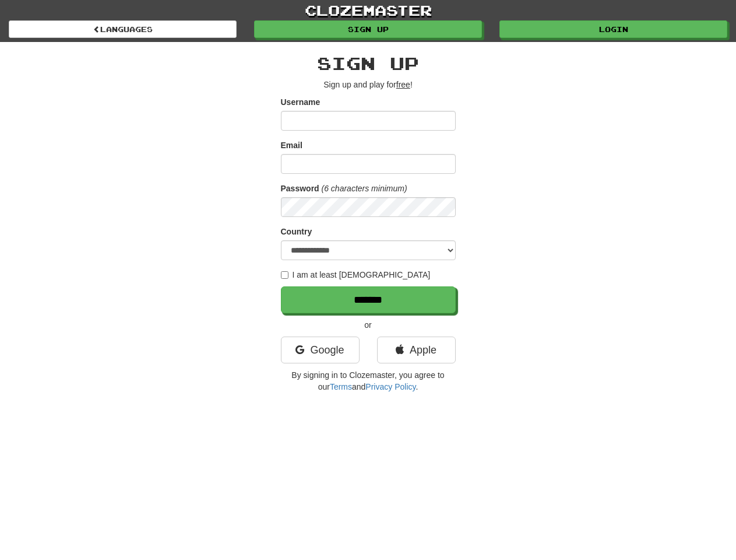 Image resolution: width=736 pixels, height=560 pixels. I want to click on p: By signing in to Clozemaster, you agree to our and ., so click(368, 381).